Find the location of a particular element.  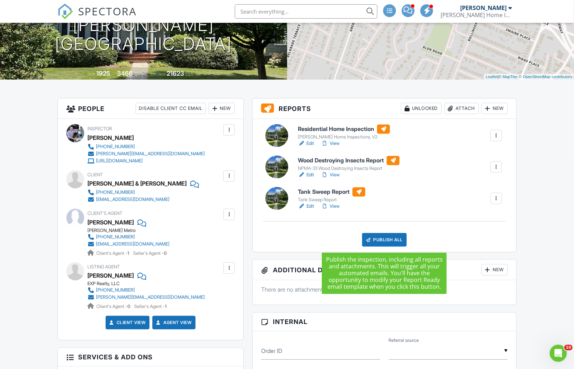

h3: People is located at coordinates (150, 108).